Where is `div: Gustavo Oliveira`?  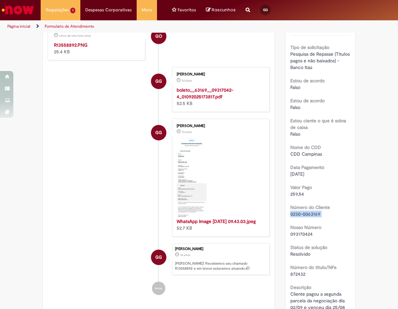
div: Gustavo Oliveira is located at coordinates (159, 36).